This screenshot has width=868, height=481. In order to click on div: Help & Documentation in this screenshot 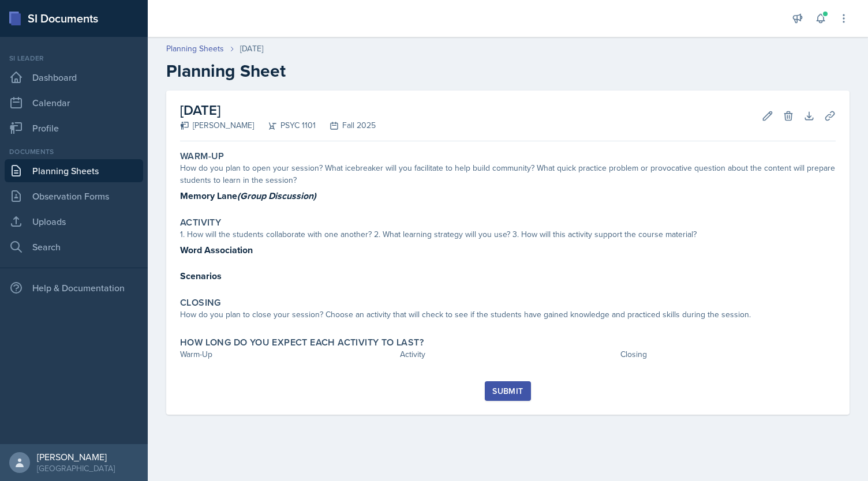, I will do `click(74, 288)`.